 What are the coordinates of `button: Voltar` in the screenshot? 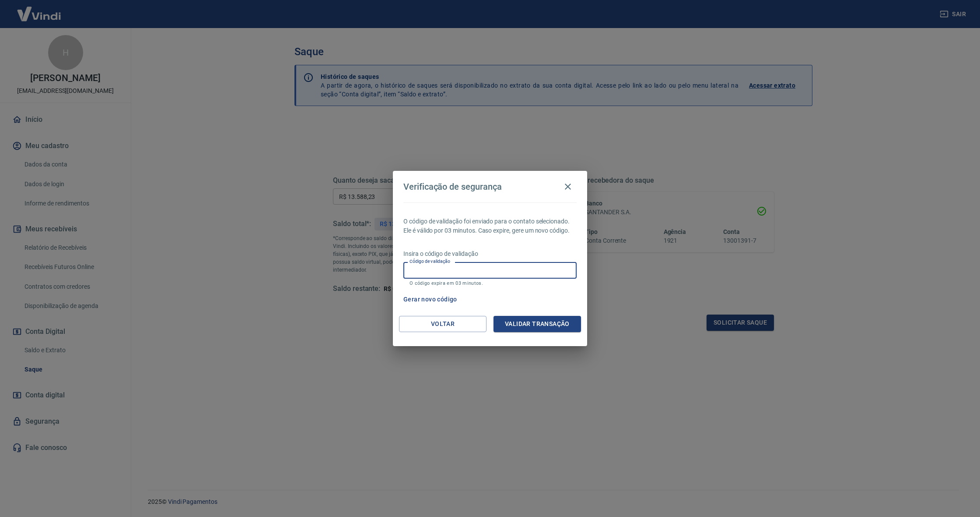 It's located at (443, 324).